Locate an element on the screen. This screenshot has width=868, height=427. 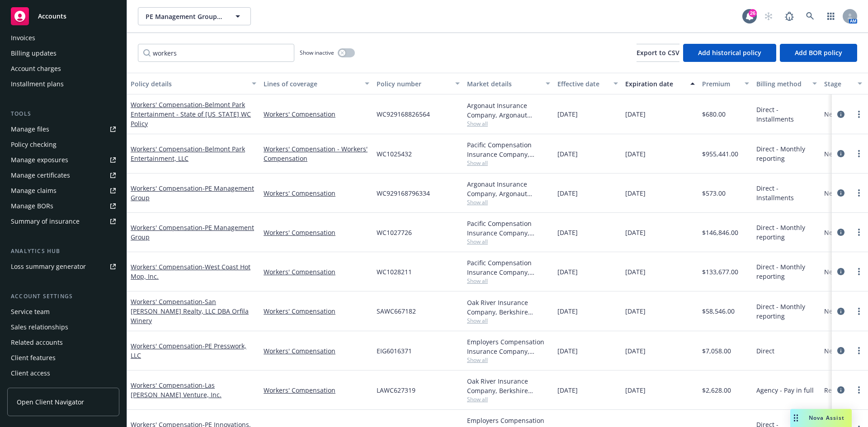
span: WC1025432 is located at coordinates (394, 154).